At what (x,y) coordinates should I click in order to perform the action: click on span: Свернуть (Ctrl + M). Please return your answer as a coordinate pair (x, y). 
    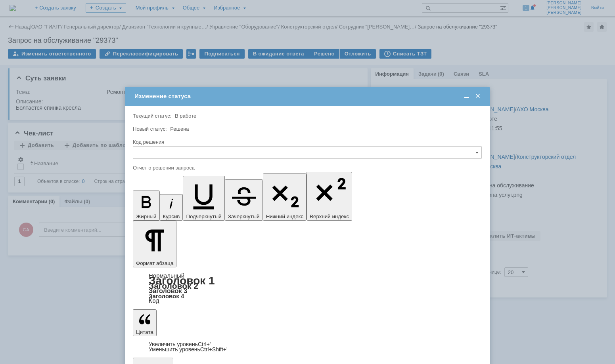
    Looking at the image, I should click on (466, 96).